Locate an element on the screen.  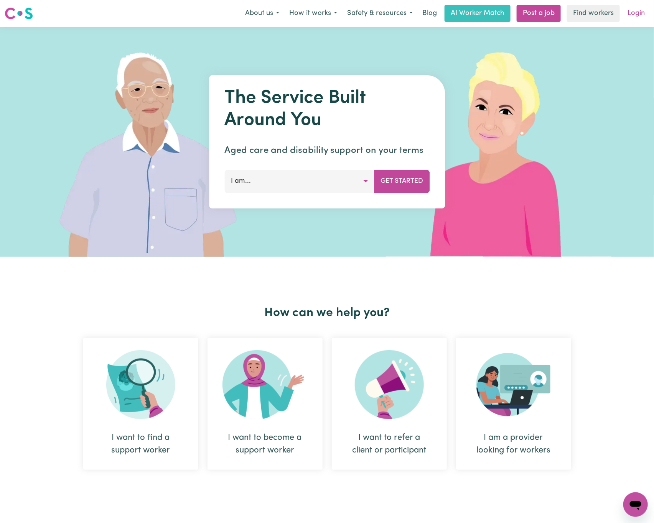
img: Search is located at coordinates (141, 385).